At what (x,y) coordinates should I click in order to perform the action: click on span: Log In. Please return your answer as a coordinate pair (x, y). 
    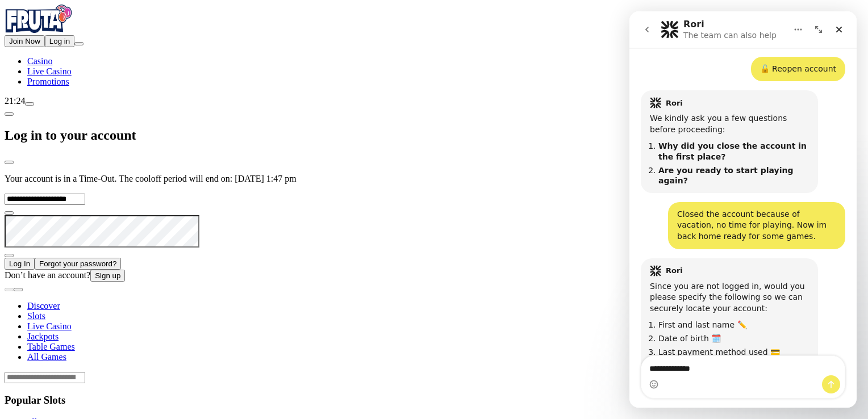
    Looking at the image, I should click on (19, 263).